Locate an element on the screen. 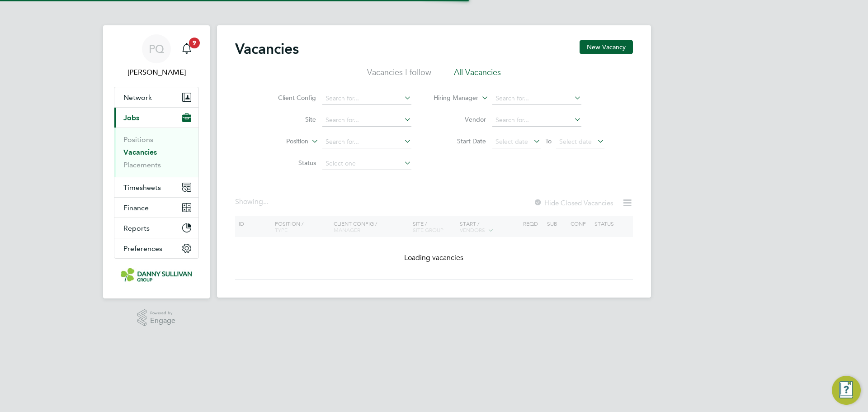 This screenshot has height=412, width=868. a: 9 is located at coordinates (187, 49).